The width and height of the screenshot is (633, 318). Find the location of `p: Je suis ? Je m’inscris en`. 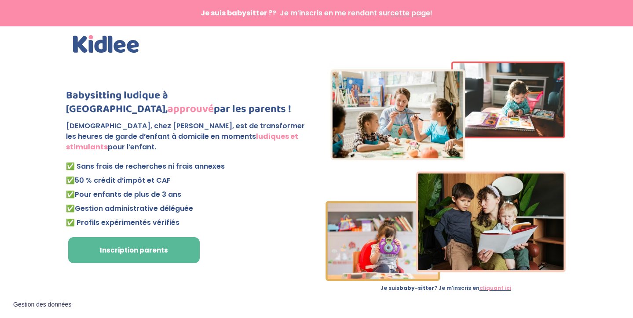

p: Je suis ? Je m’inscris en is located at coordinates (446, 289).